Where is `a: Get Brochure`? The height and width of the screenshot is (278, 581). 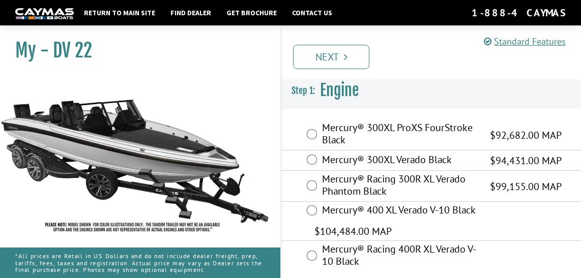 a: Get Brochure is located at coordinates (251, 13).